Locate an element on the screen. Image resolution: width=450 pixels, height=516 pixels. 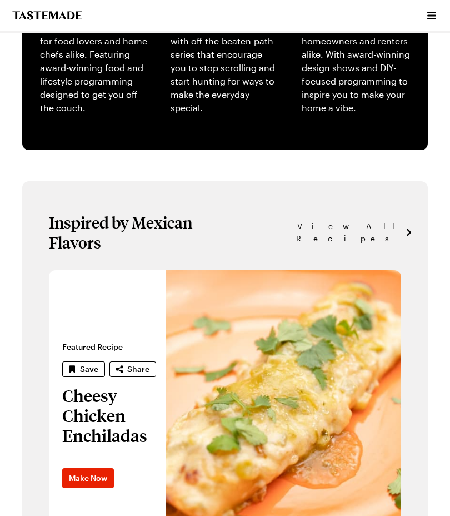
h1: Inspired by Mexican Flavors is located at coordinates (129, 232).